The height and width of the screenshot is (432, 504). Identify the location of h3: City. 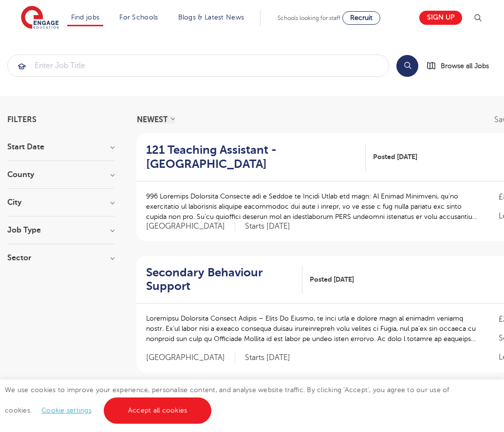
(61, 202).